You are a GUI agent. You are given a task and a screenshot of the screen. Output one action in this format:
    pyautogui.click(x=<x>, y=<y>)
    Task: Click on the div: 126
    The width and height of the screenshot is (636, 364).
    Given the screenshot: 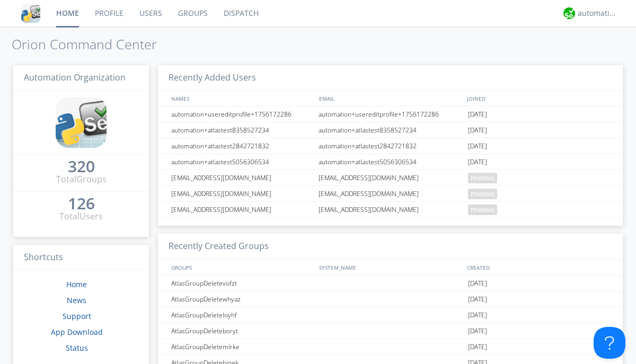 What is the action you would take?
    pyautogui.click(x=81, y=204)
    